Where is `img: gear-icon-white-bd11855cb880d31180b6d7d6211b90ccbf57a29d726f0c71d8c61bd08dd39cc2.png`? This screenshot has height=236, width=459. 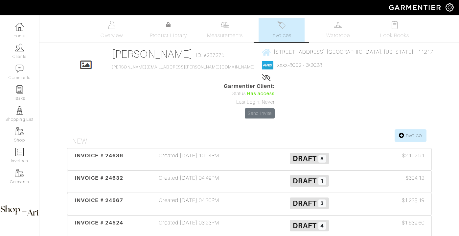 img: gear-icon-white-bd11855cb880d31180b6d7d6211b90ccbf57a29d726f0c71d8c61bd08dd39cc2.png is located at coordinates (449, 7).